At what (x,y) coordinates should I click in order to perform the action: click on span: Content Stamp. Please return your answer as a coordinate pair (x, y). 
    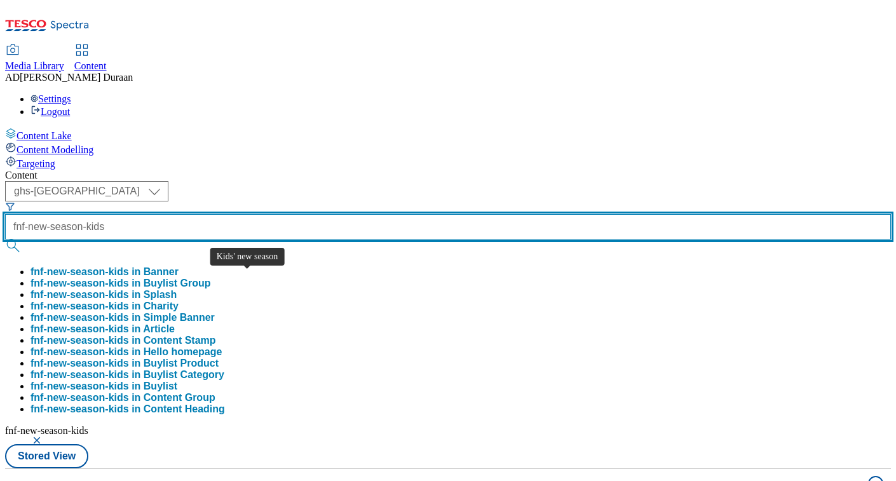
    Looking at the image, I should click on (180, 340).